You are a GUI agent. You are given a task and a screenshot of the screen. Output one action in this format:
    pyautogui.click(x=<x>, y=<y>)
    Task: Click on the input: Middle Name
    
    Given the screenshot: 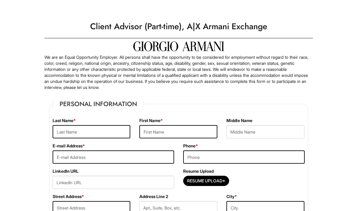 What is the action you would take?
    pyautogui.click(x=265, y=132)
    